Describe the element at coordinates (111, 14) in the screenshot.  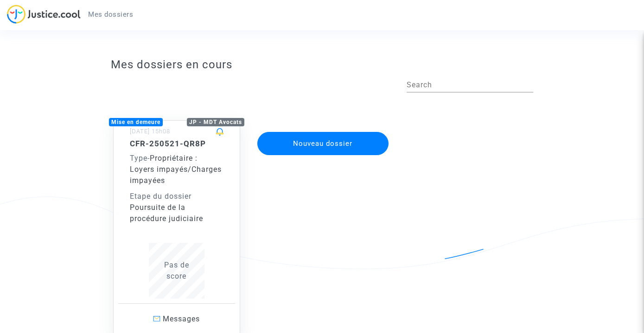
I see `a: Mes dossiers` at that location.